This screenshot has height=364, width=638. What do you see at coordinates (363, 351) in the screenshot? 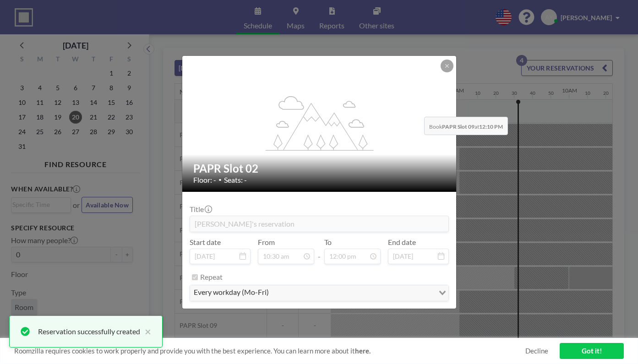
I see `a: here.` at bounding box center [363, 351].